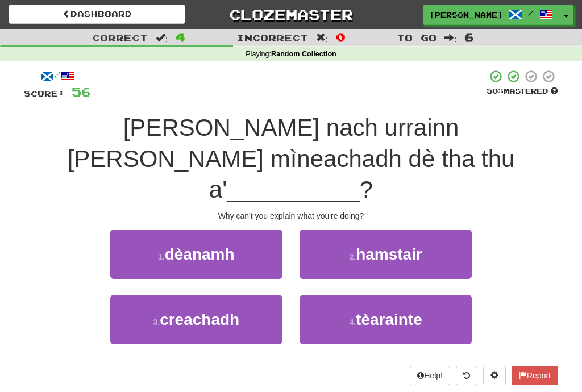 The image size is (582, 392). I want to click on span: Score:, so click(44, 93).